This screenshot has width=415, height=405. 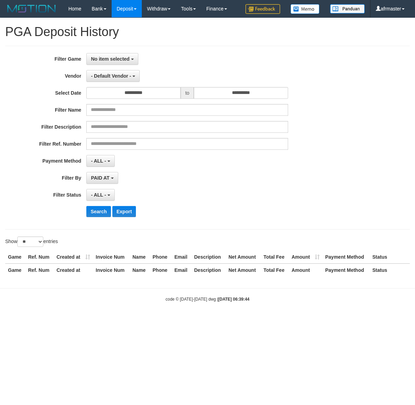 What do you see at coordinates (99, 212) in the screenshot?
I see `button: Search` at bounding box center [99, 212].